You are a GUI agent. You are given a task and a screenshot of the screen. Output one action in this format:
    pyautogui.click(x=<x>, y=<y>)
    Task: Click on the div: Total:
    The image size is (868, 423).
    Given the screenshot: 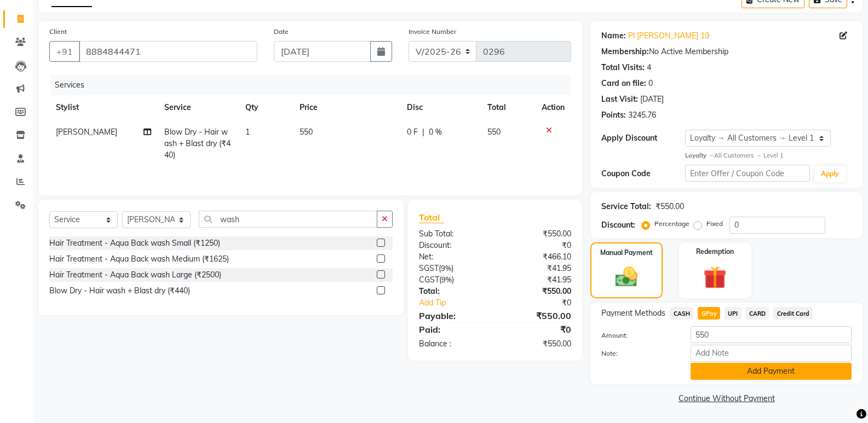 What is the action you would take?
    pyautogui.click(x=453, y=291)
    